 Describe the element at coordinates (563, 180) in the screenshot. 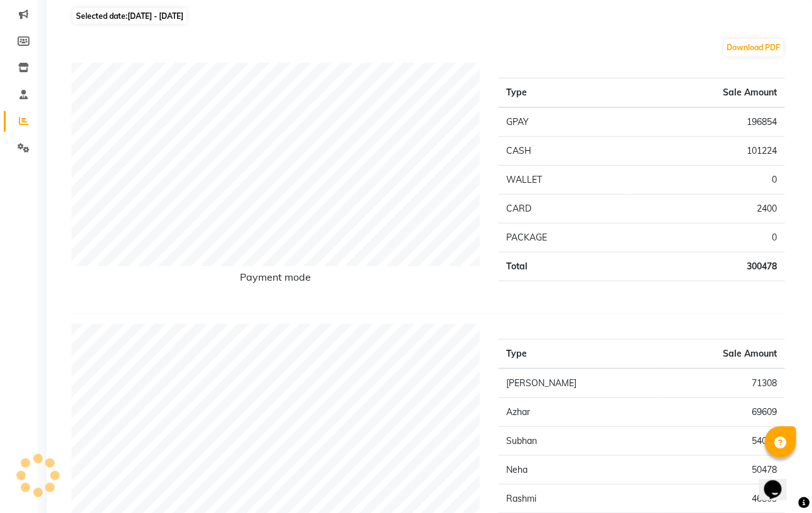

I see `td: WALLET` at that location.